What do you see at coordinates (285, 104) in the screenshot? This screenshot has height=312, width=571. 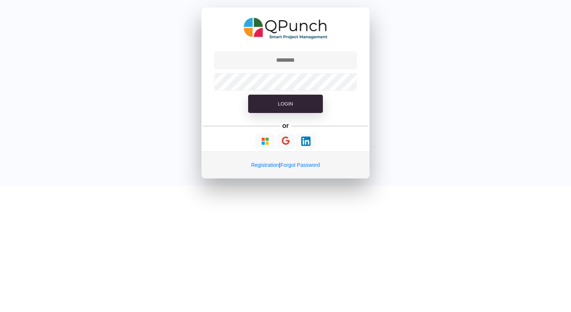 I see `button: Login` at bounding box center [285, 104].